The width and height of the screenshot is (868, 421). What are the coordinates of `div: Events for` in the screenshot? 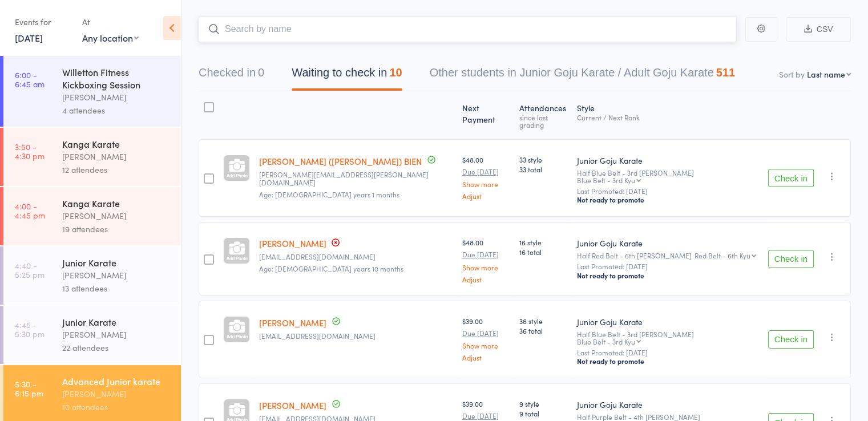 It's located at (43, 22).